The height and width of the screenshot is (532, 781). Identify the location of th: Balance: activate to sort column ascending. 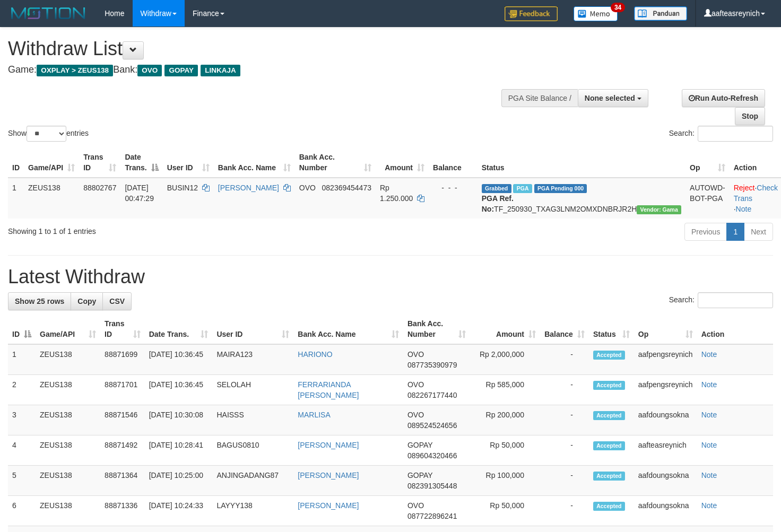
(564, 329).